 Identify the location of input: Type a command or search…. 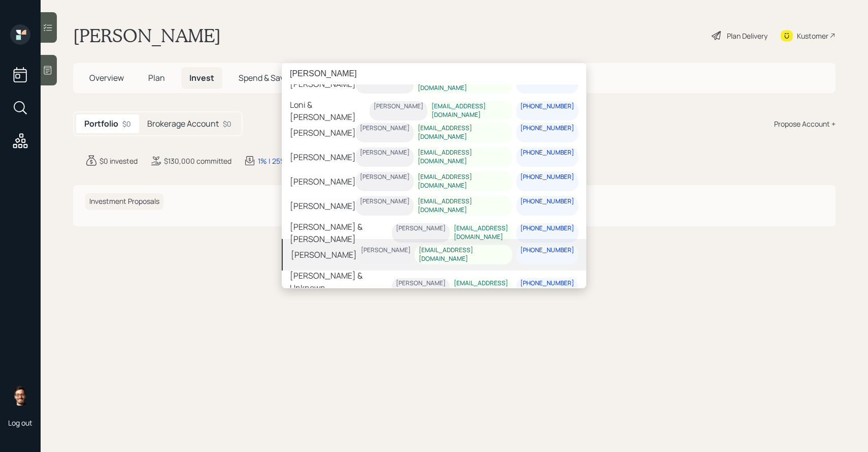
(434, 74).